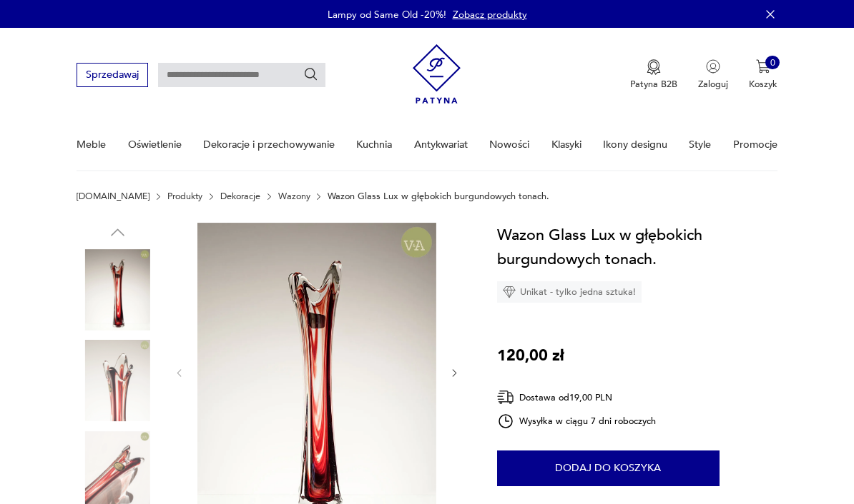 This screenshot has width=854, height=504. Describe the element at coordinates (637, 247) in the screenshot. I see `h1: Wazon Glass Lux w głębokich burgundowych tonach.` at that location.